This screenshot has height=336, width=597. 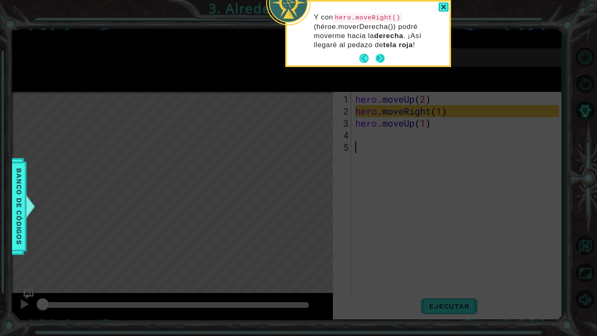 I want to click on p: Y con (héroe.moverDerecha()) podré moverme hacia la . ¡Así llegaré al pedazo de !, so click(x=378, y=31).